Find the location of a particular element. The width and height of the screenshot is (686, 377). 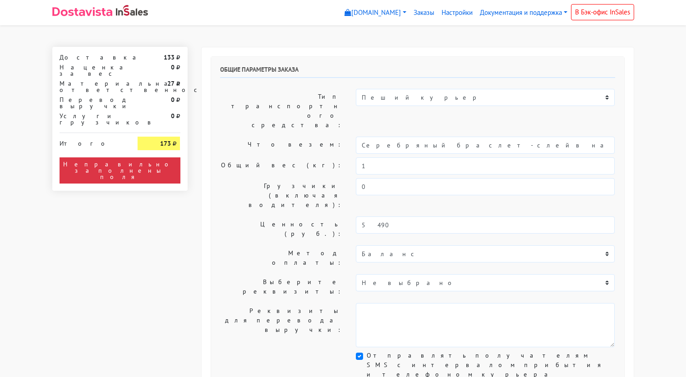

label: Выберите реквизиты: is located at coordinates (281, 287).